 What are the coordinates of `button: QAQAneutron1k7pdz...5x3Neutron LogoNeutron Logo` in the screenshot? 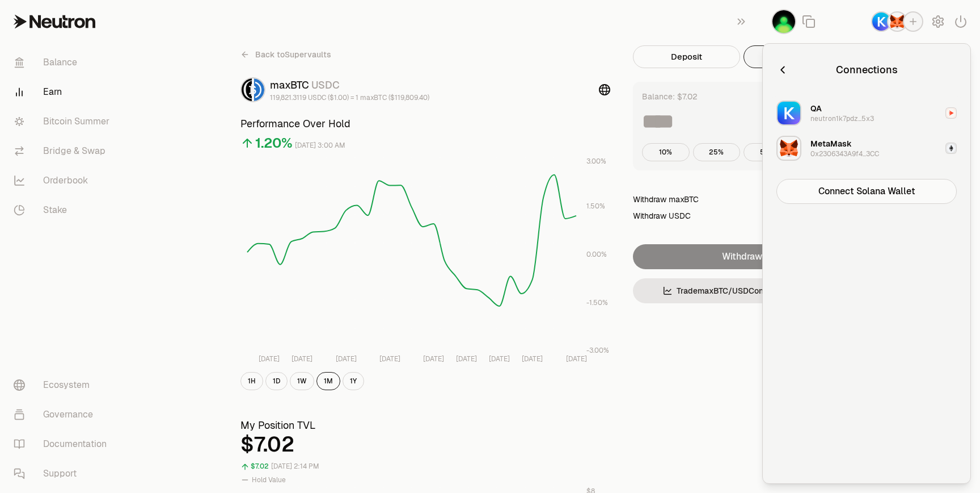 It's located at (867, 113).